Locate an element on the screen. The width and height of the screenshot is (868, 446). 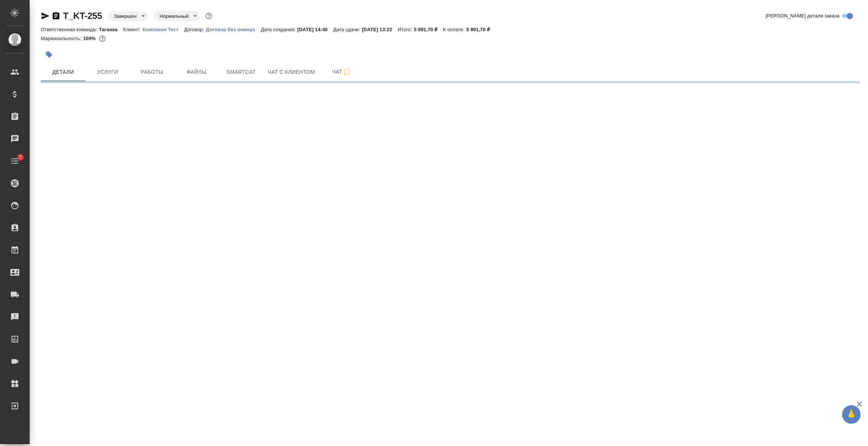
a: T_KT-255 is located at coordinates (82, 15).